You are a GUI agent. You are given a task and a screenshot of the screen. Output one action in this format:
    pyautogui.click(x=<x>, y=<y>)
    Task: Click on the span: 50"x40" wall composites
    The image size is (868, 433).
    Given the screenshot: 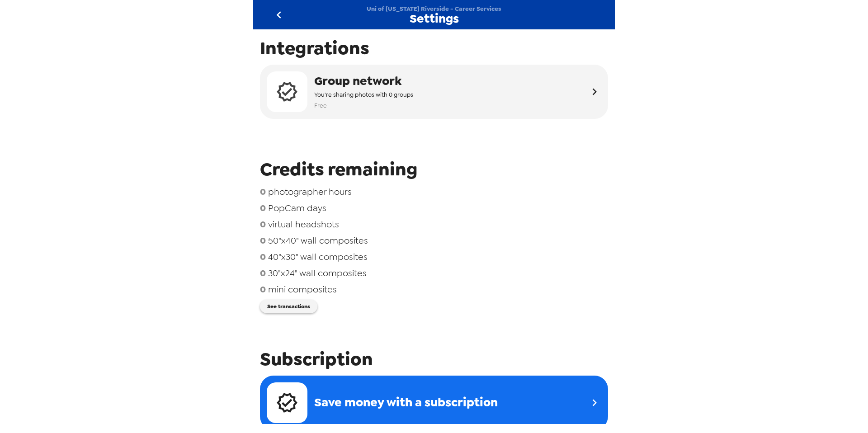 What is the action you would take?
    pyautogui.click(x=318, y=240)
    